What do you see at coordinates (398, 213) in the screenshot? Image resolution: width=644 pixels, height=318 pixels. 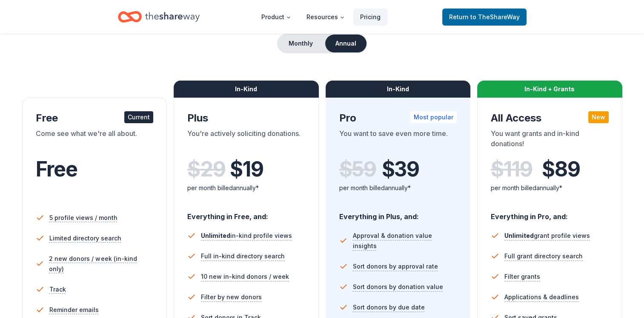 I see `div: Everything in Plus, and:` at bounding box center [398, 213].